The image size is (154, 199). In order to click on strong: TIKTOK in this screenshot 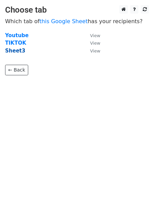, I will do `click(16, 43)`.